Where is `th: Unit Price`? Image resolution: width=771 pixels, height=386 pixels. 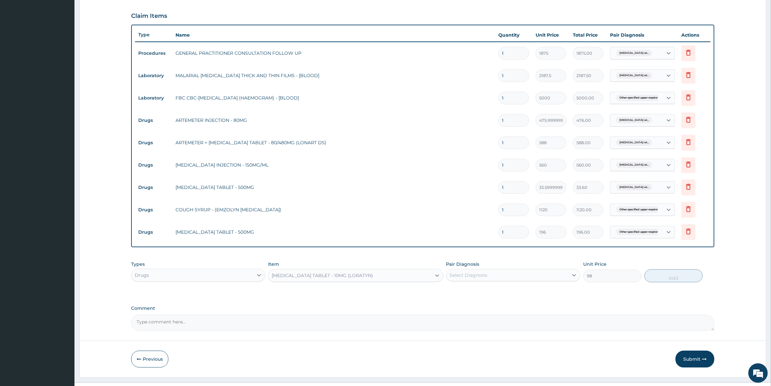
th: Unit Price is located at coordinates (551, 35).